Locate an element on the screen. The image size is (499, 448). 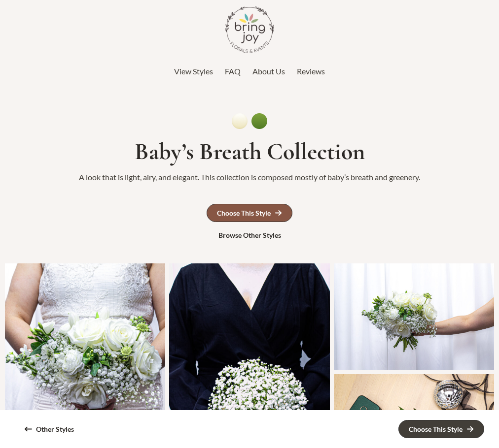
div: Bridal Bouquet is located at coordinates (414, 317).